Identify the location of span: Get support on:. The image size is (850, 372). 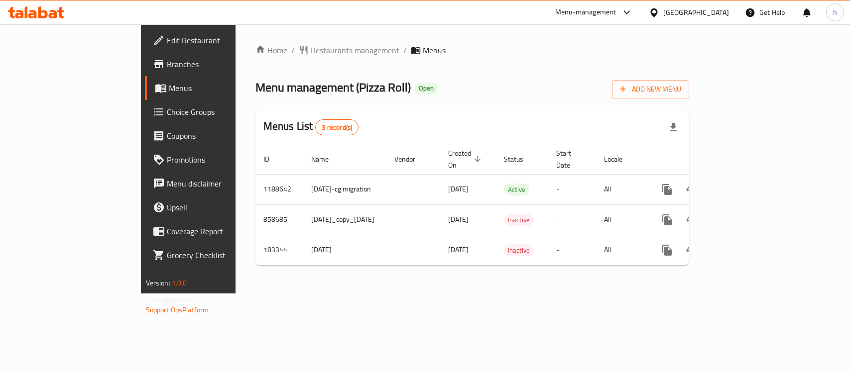
(169, 300).